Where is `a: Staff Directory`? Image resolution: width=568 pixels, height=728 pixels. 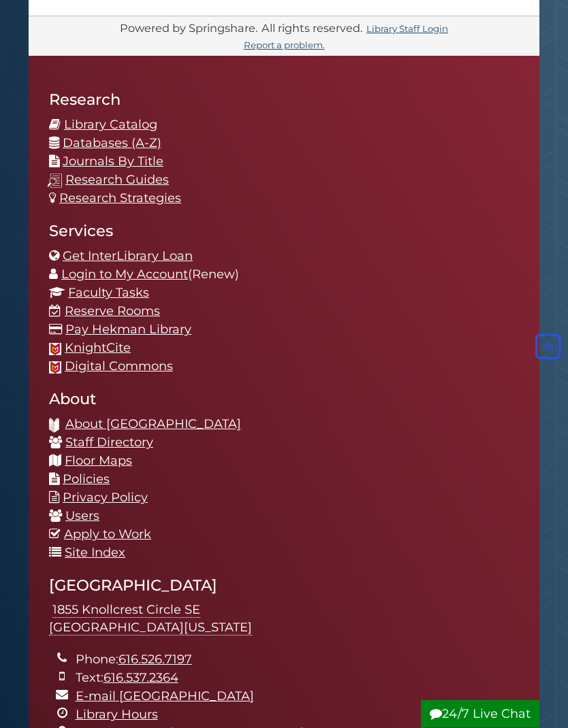
a: Staff Directory is located at coordinates (109, 443).